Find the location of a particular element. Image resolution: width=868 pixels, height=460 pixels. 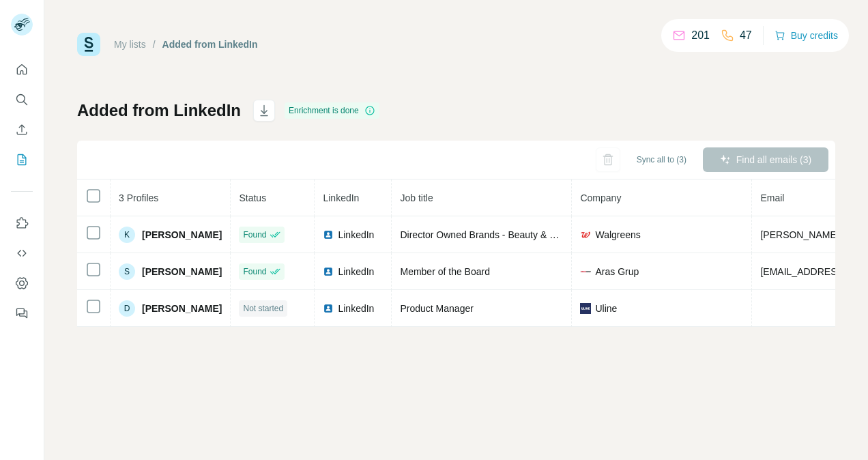

span: Product Manager is located at coordinates (436, 308).